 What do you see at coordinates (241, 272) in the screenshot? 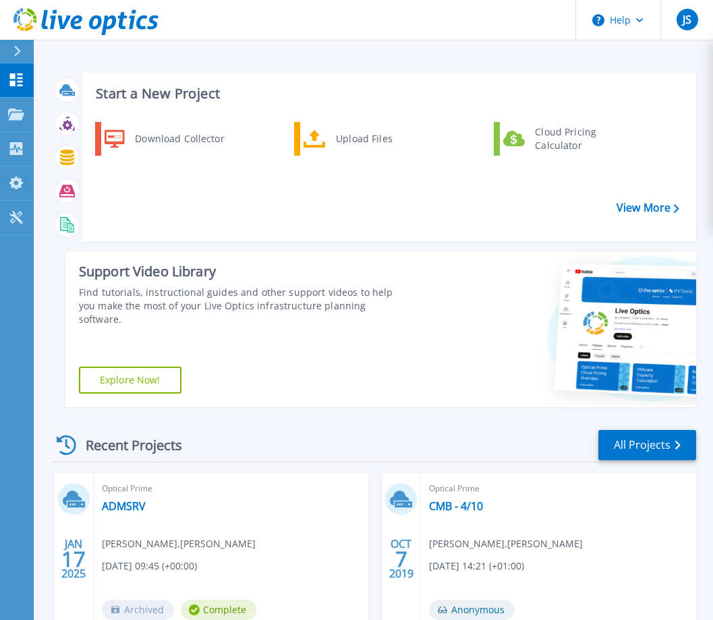
I see `div: Support Video Library` at bounding box center [241, 272].